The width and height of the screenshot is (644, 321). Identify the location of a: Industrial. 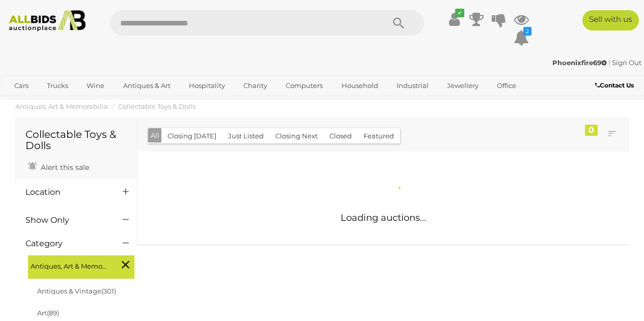
(412, 86).